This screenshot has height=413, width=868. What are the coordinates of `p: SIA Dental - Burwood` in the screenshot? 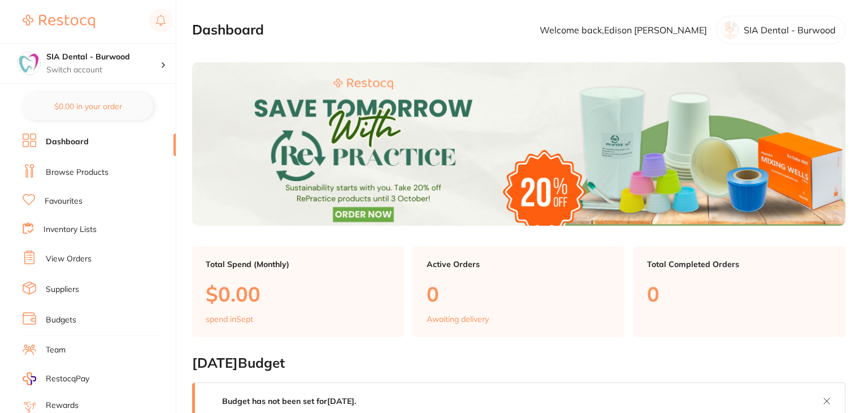 It's located at (789, 30).